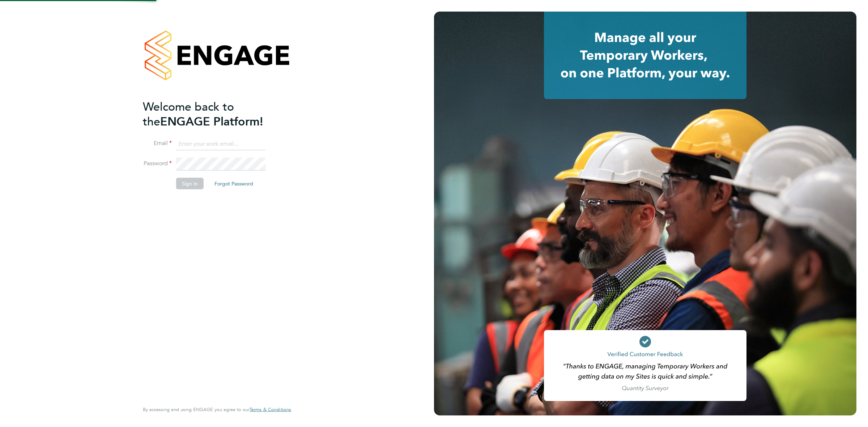  What do you see at coordinates (157, 163) in the screenshot?
I see `label: Password` at bounding box center [157, 163].